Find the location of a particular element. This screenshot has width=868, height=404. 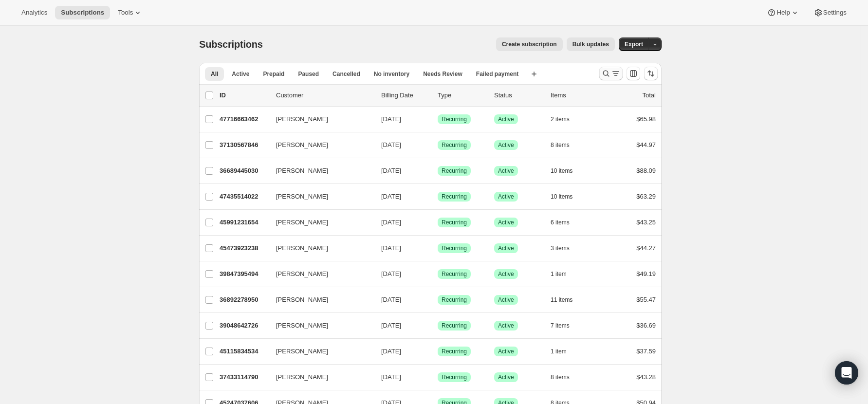

span: 2 items is located at coordinates (560, 120).